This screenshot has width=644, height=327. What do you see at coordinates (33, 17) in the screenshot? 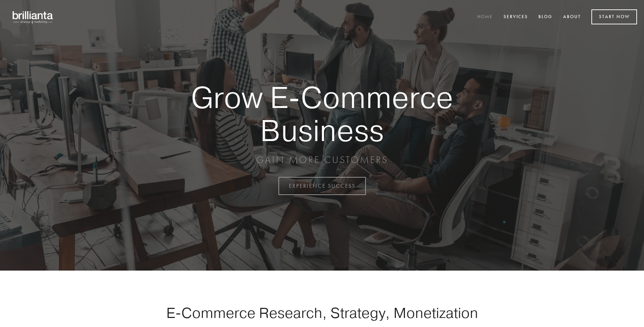
I see `img: brillianta - research, strategy, marketing` at bounding box center [33, 17].